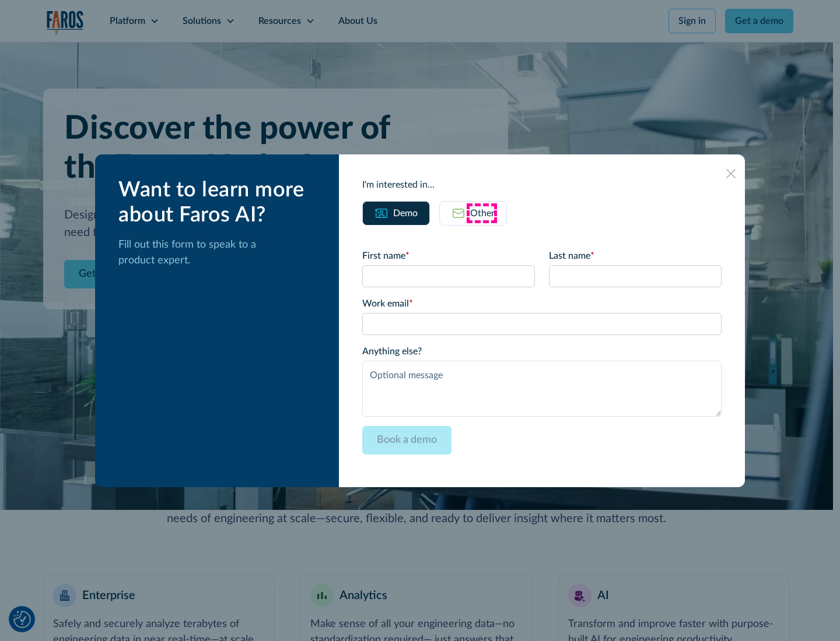 The image size is (840, 641). Describe the element at coordinates (406, 213) in the screenshot. I see `div: Demo` at that location.